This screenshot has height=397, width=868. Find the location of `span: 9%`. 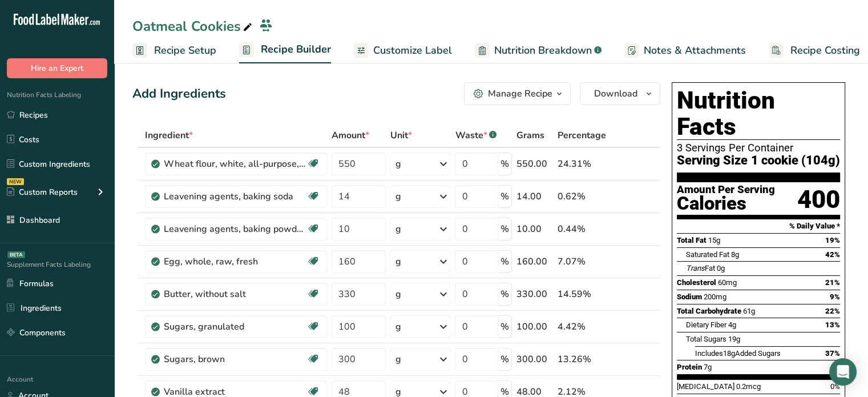

span: 9% is located at coordinates (835, 296).